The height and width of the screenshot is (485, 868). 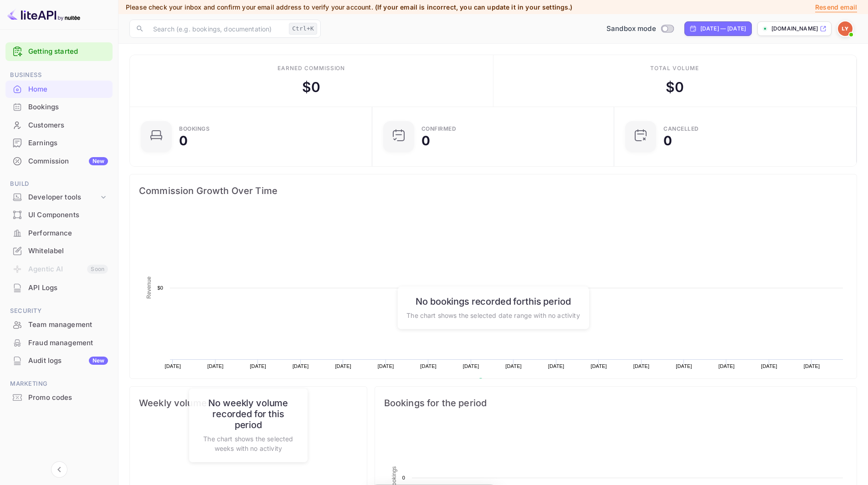 What do you see at coordinates (248, 403) in the screenshot?
I see `span: Weekly volume` at bounding box center [248, 403].